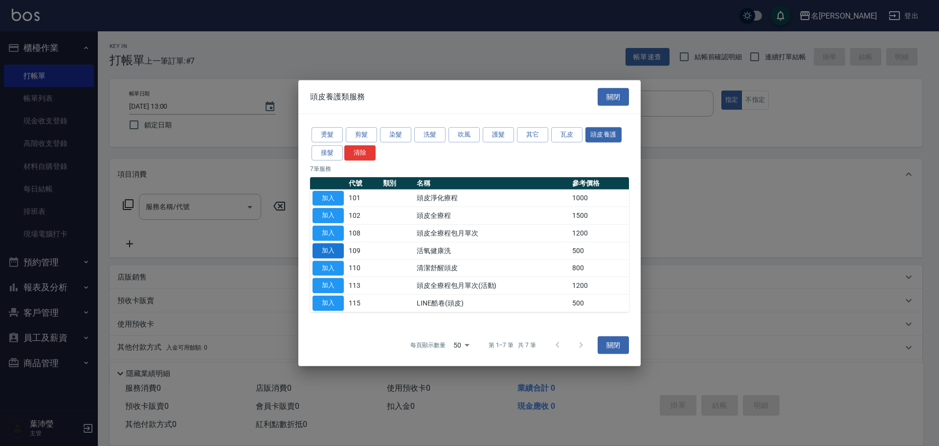 The width and height of the screenshot is (939, 446). What do you see at coordinates (364, 216) in the screenshot?
I see `td: 102` at bounding box center [364, 216].